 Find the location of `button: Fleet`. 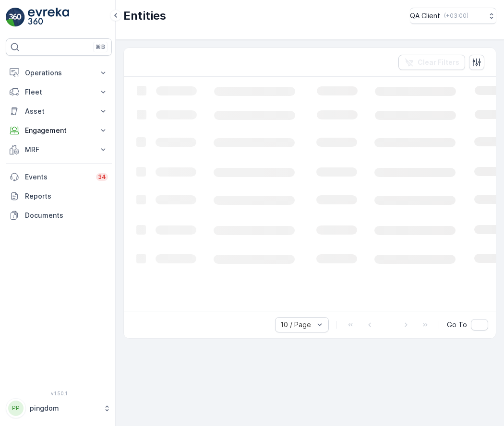

button: Fleet is located at coordinates (59, 92).